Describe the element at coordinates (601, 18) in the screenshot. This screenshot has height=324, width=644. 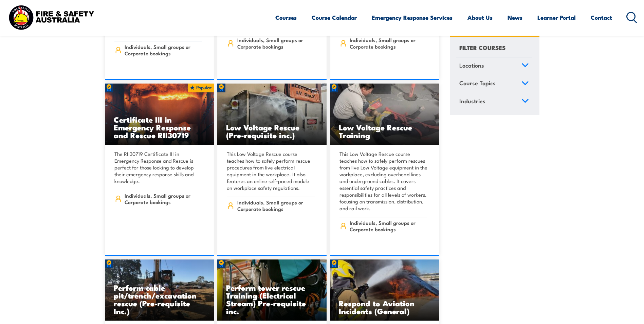
I see `a: Contact` at that location.